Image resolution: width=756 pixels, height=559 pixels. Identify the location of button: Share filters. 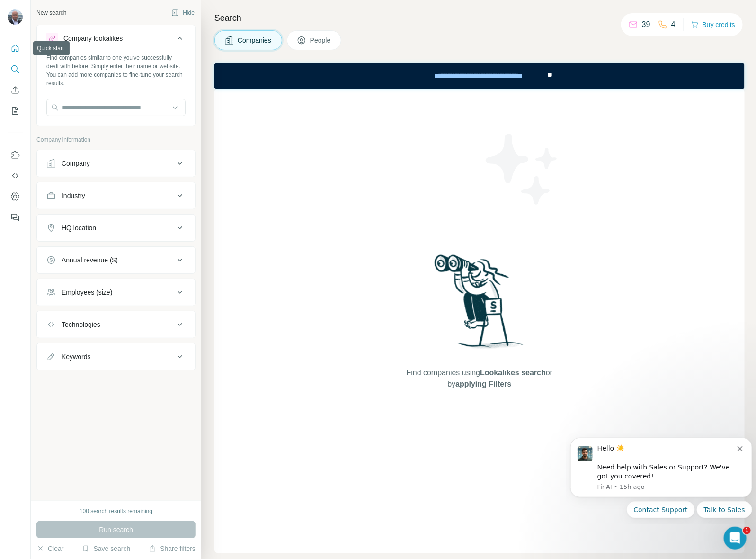
(172, 548).